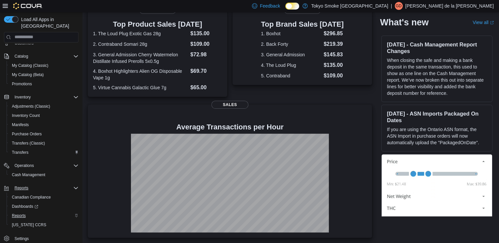 Image resolution: width=499 pixels, height=243 pixels. Describe the element at coordinates (140, 34) in the screenshot. I see `dt: 1. The Loud Plug Exotic Gas 28g` at that location.